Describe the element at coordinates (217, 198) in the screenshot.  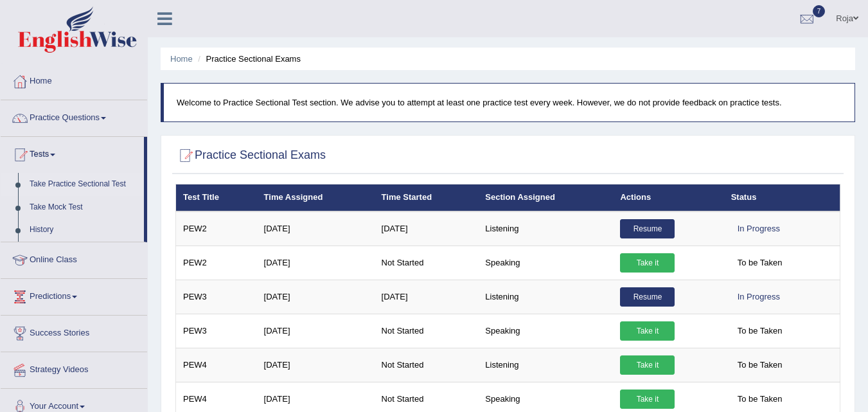
I see `th: Test Title` at that location.